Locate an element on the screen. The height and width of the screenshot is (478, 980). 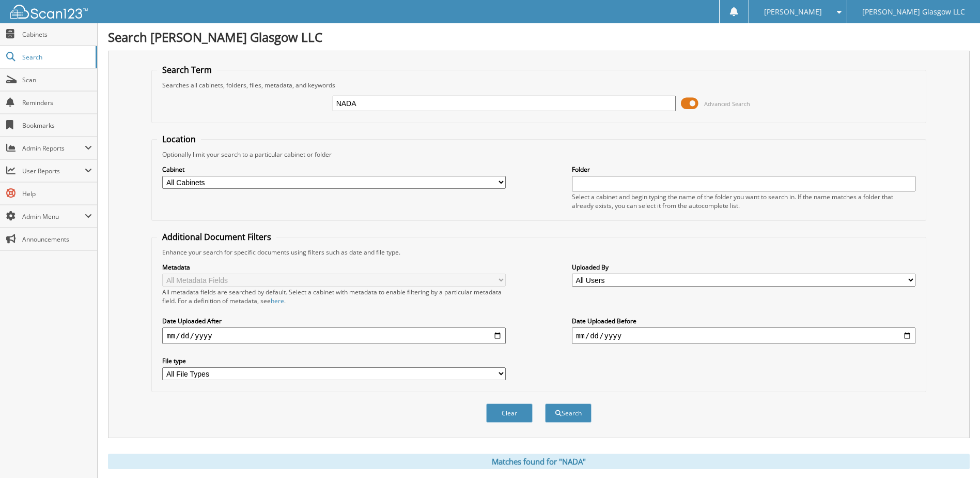
label: Date Uploaded Before is located at coordinates (743, 320).